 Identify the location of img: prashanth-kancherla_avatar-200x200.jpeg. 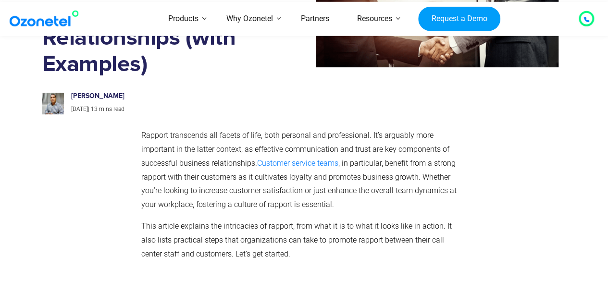
(53, 103).